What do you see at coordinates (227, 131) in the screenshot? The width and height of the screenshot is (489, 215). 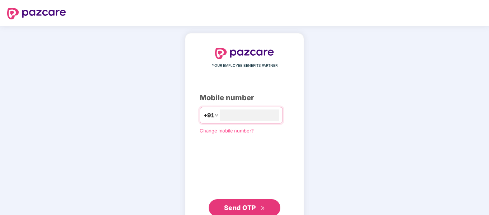 I see `span: Change mobile number?` at bounding box center [227, 131].